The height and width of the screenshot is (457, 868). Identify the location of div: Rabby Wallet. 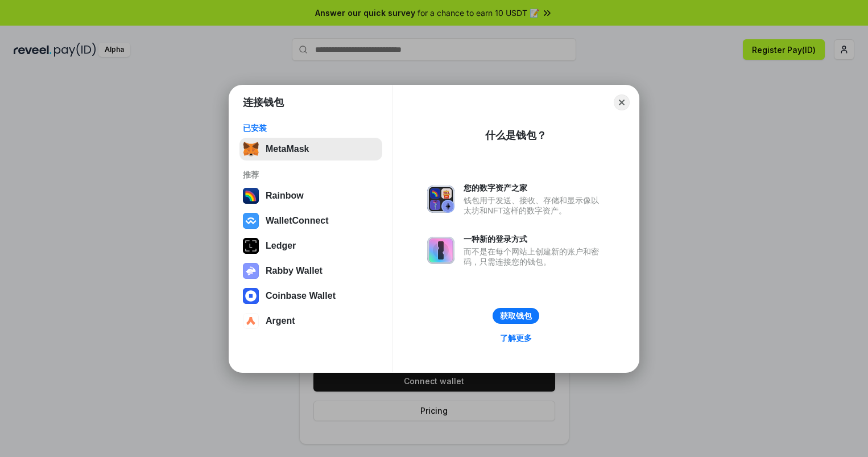
(295, 271).